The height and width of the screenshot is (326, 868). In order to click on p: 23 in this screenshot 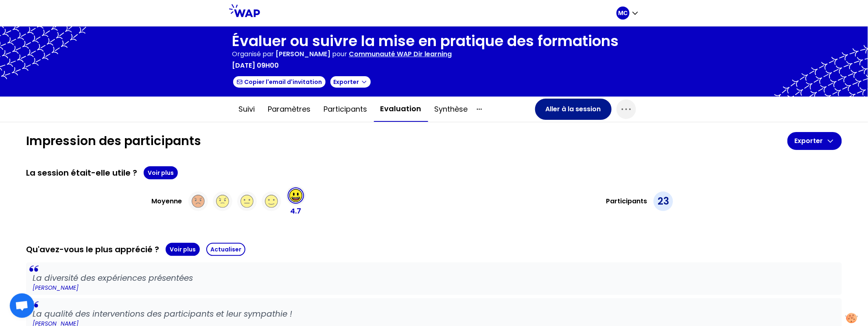, I will do `click(664, 201)`.